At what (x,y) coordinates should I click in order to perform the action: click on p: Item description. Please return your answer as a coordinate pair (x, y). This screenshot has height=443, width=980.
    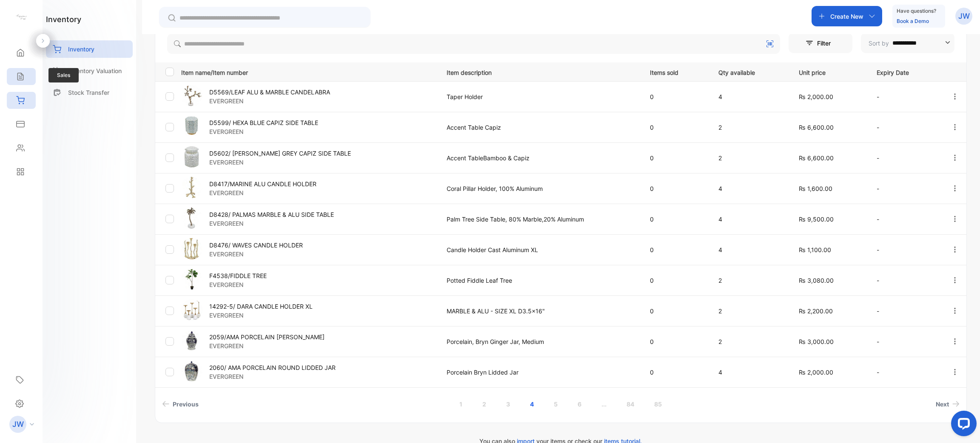
    Looking at the image, I should click on (539, 72).